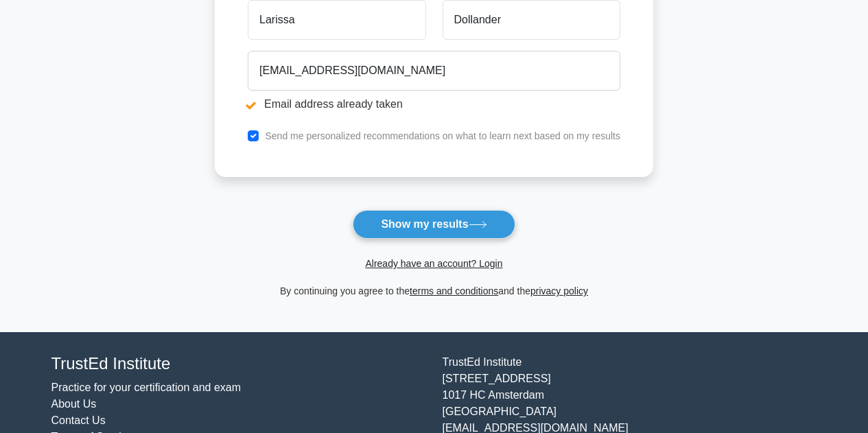 This screenshot has width=868, height=433. I want to click on a: Already have an account? Login, so click(434, 263).